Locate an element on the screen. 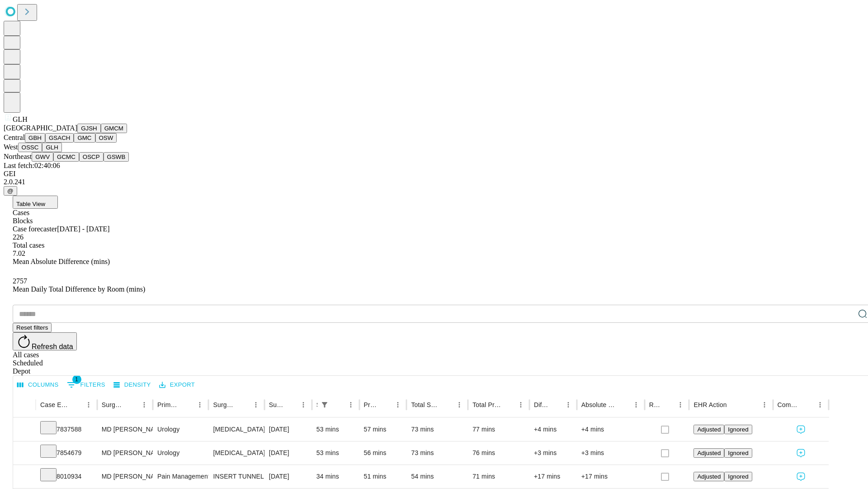  div: 76 mins is located at coordinates (499, 453).